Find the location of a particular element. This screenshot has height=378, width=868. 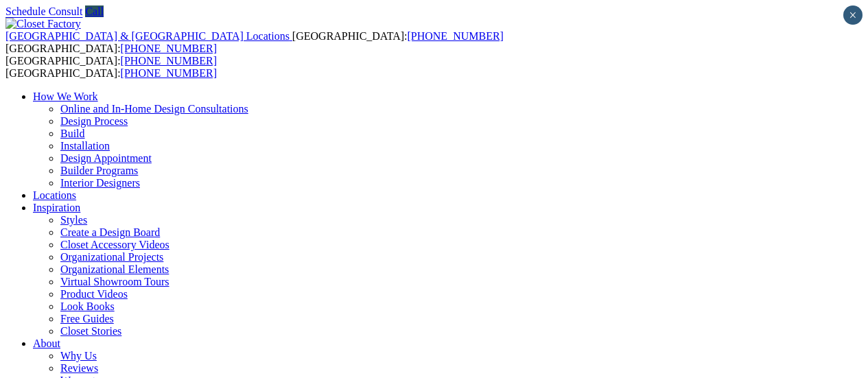

a: Reviews is located at coordinates (79, 367).